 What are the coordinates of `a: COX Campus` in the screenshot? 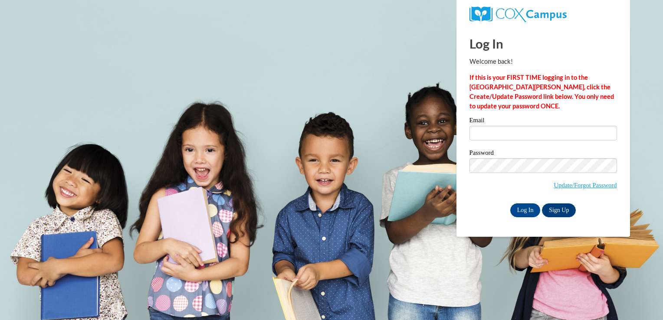 It's located at (543, 14).